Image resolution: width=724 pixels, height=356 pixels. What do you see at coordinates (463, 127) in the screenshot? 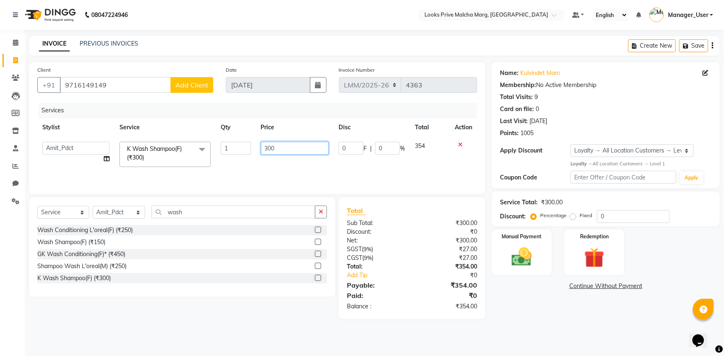
I see `th: Action` at bounding box center [463, 127].